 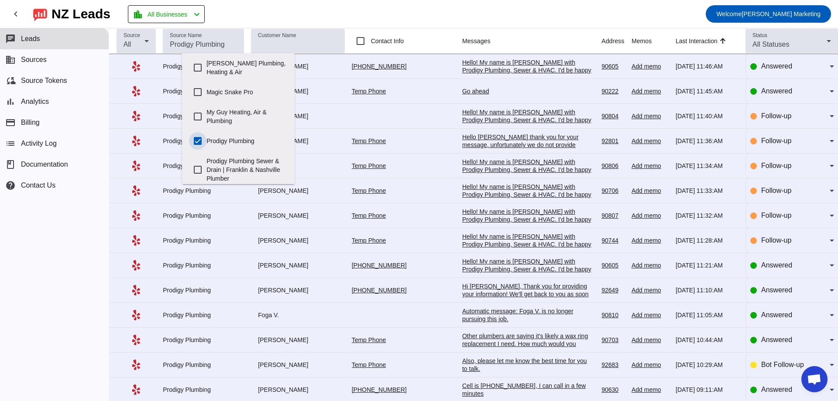 I want to click on div: NZ Leads, so click(x=81, y=14).